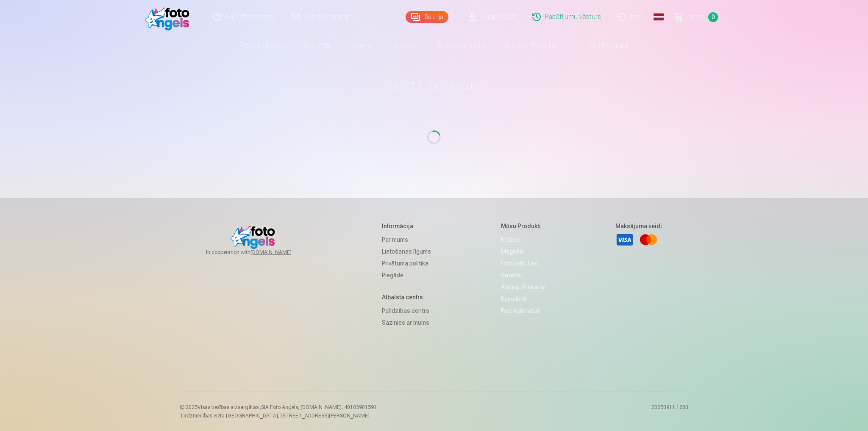 The height and width of the screenshot is (431, 868). What do you see at coordinates (624, 239) in the screenshot?
I see `a: Visa` at bounding box center [624, 239].